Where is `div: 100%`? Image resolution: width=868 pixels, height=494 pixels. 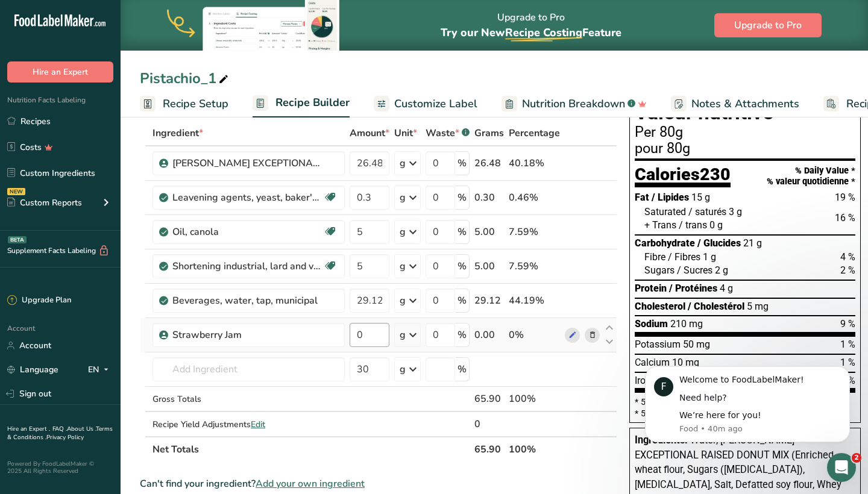 div: 100% is located at coordinates (534, 399).